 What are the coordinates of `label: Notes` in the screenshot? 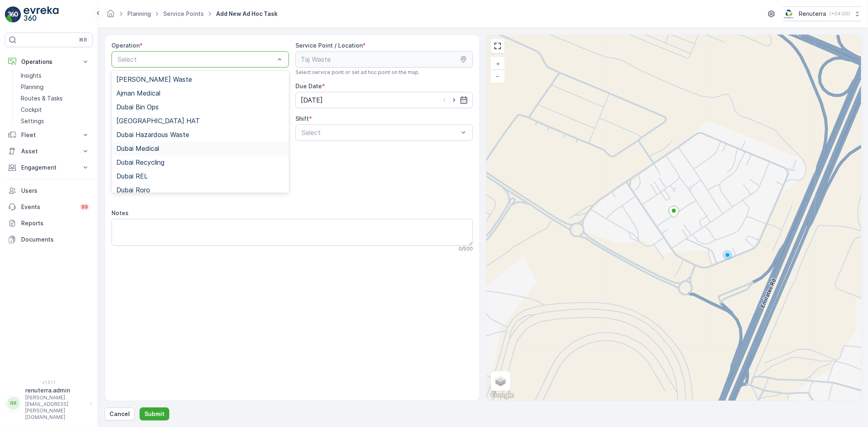 It's located at (120, 212).